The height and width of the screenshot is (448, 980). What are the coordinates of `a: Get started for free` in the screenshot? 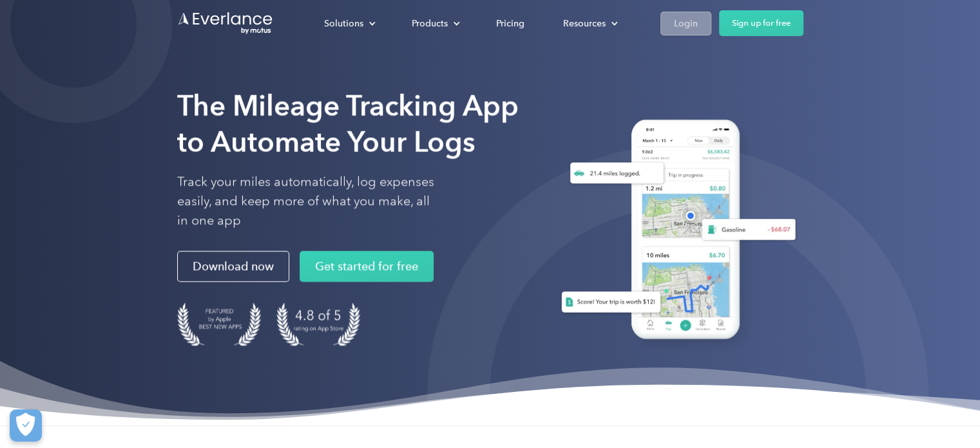 It's located at (366, 266).